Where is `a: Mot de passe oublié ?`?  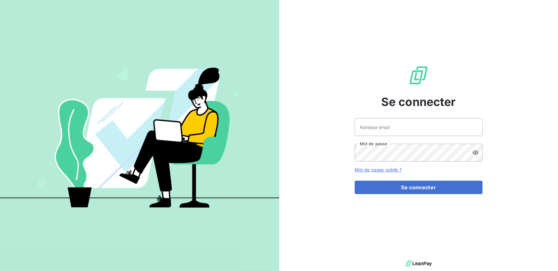
a: Mot de passe oublié ? is located at coordinates (378, 170).